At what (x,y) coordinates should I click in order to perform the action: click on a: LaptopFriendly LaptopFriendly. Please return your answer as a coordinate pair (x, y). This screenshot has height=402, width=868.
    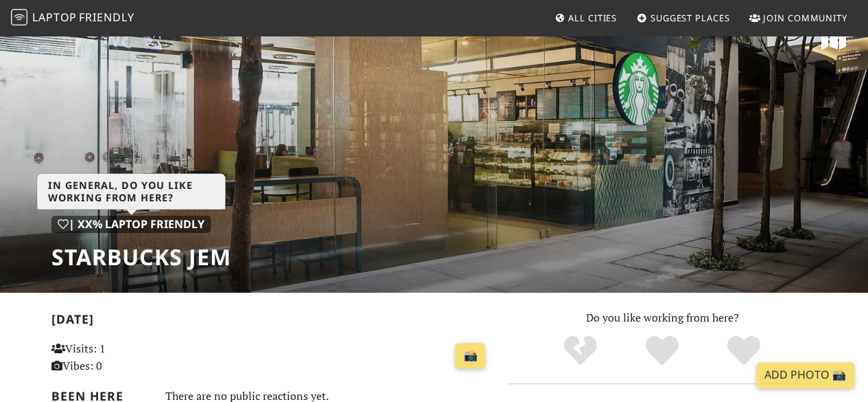
    Looking at the image, I should click on (73, 18).